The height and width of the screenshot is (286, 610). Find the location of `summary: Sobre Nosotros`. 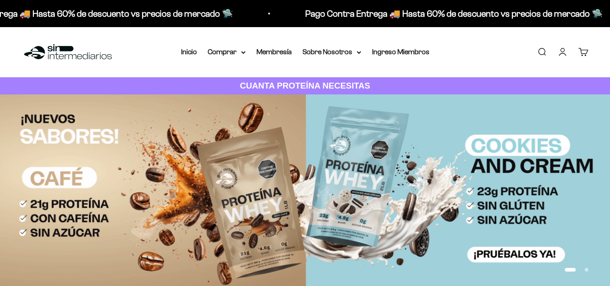

summary: Sobre Nosotros is located at coordinates (332, 52).